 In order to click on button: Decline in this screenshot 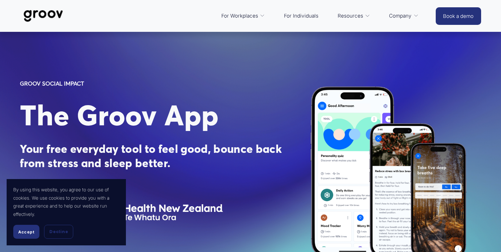, I will do `click(59, 232)`.